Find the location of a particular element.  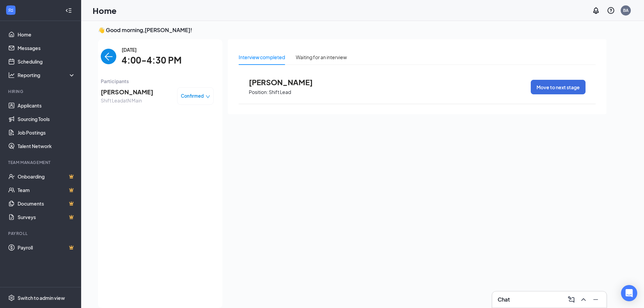

button: Move to next stage is located at coordinates (558, 87).